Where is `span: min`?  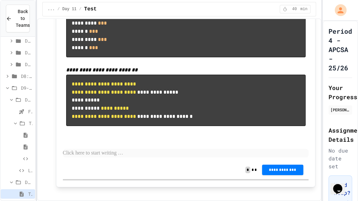
span: min is located at coordinates (304, 9).